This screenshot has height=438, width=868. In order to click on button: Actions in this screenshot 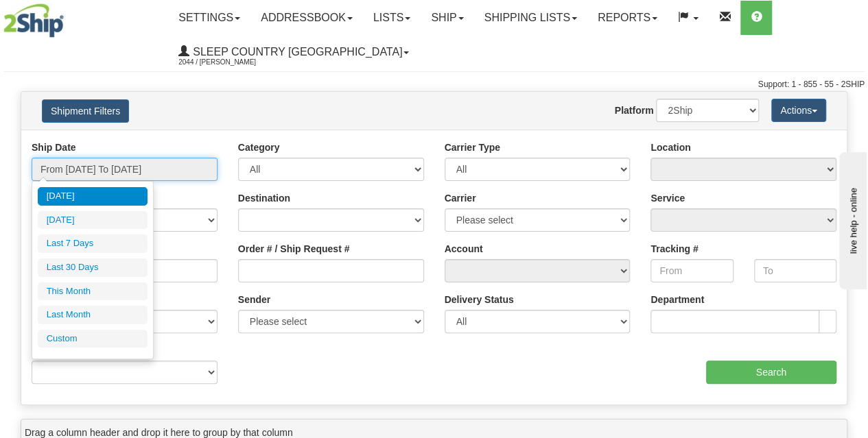, I will do `click(799, 111)`.